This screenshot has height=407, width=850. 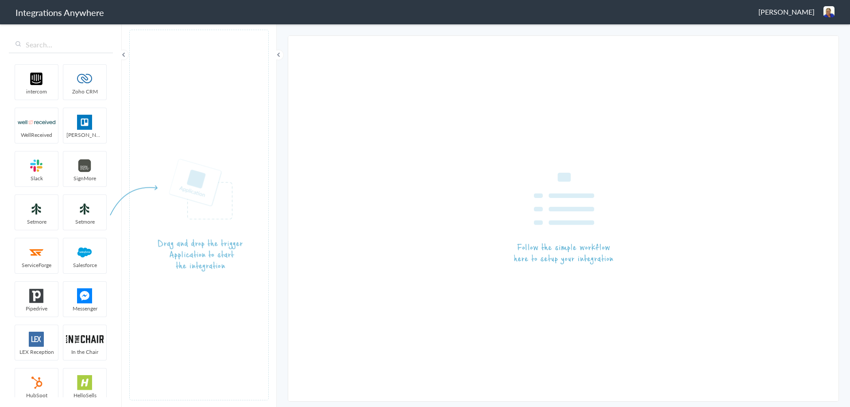 What do you see at coordinates (85, 122) in the screenshot?
I see `img: trello.png` at bounding box center [85, 122].